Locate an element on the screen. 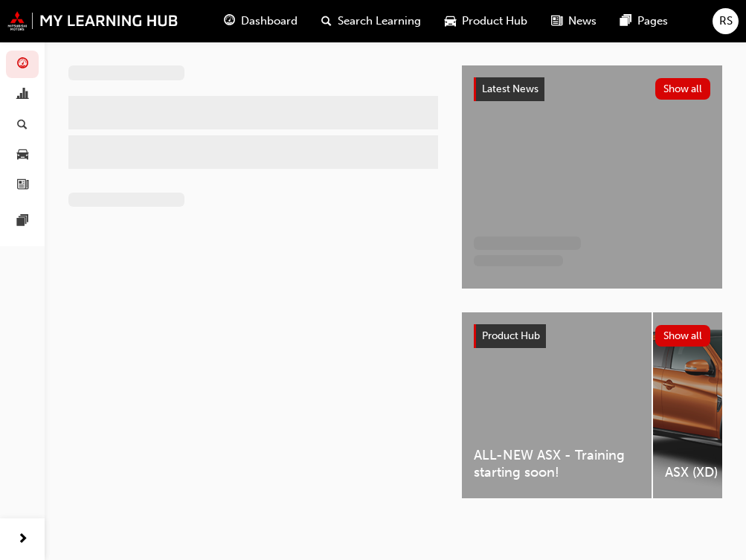 This screenshot has width=746, height=560. span: ALL-NEW ASX - Training starting soon! is located at coordinates (557, 463).